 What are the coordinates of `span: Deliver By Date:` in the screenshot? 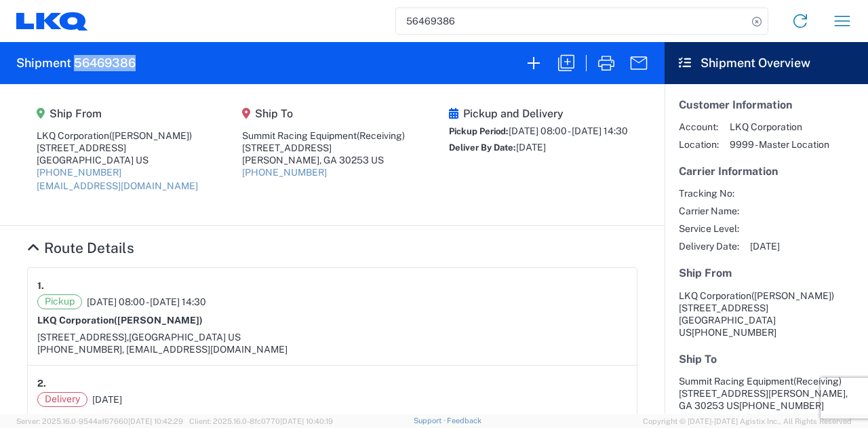 It's located at (482, 147).